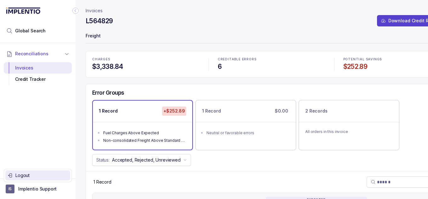 Image resolution: width=428 pixels, height=199 pixels. What do you see at coordinates (38, 54) in the screenshot?
I see `button: Reconciliations` at bounding box center [38, 54].